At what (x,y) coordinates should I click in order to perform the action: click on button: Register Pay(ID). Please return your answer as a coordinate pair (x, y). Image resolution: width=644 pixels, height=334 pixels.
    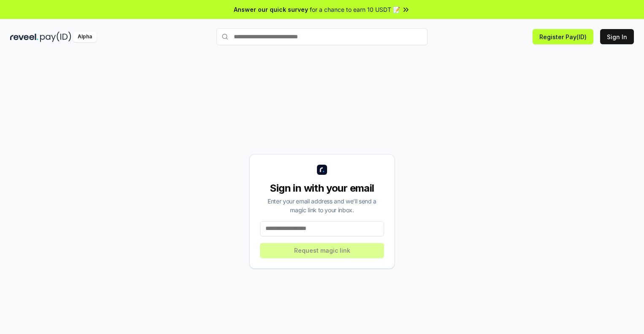
    Looking at the image, I should click on (563, 36).